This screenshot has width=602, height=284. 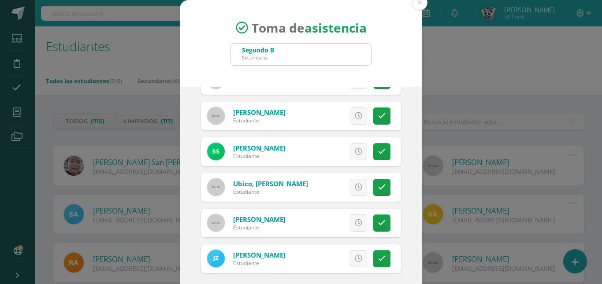 What do you see at coordinates (335, 28) in the screenshot?
I see `strong: asistencia` at bounding box center [335, 28].